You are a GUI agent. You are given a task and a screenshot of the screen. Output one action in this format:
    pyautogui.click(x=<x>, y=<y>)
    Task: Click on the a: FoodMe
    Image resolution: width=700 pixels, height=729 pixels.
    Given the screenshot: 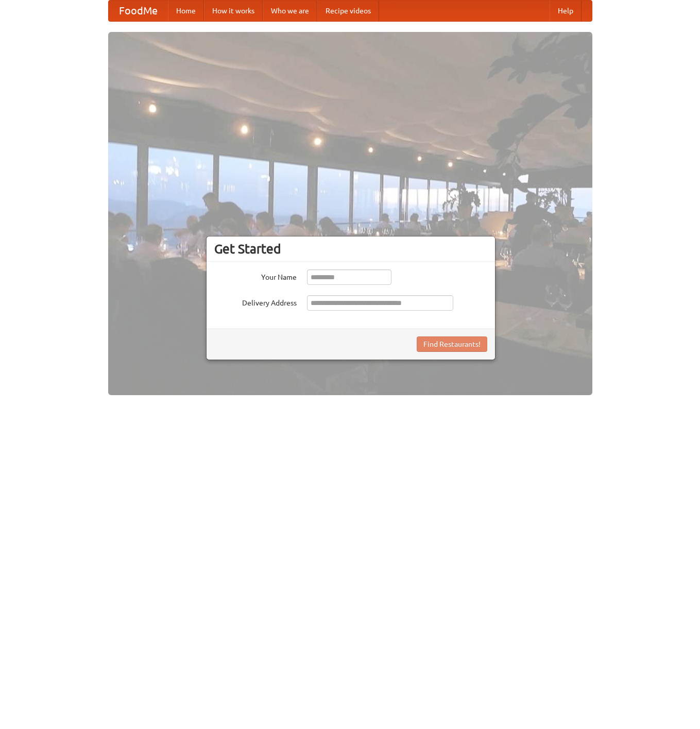 What is the action you would take?
    pyautogui.click(x=138, y=10)
    